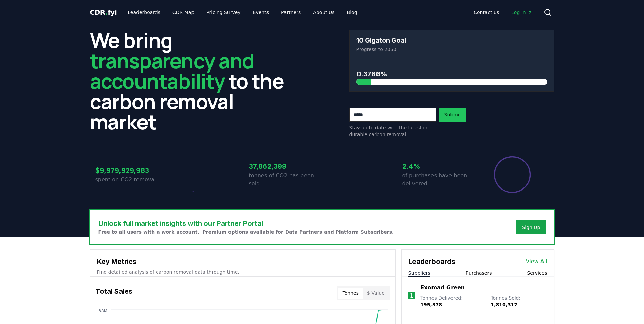 This screenshot has width=644, height=324. Describe the element at coordinates (512, 175) in the screenshot. I see `div: Percentage of sales delivered` at that location.